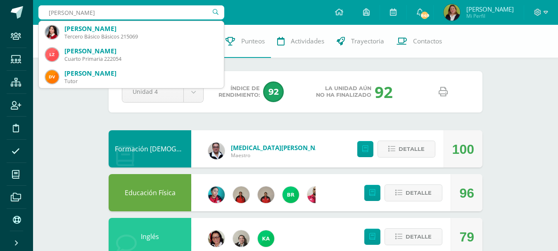 Image resolution: width=558 pixels, height=251 pixels. What do you see at coordinates (291, 194) in the screenshot?
I see `img: 7976fc47626adfddeb45c36bac81a772.png` at bounding box center [291, 194].